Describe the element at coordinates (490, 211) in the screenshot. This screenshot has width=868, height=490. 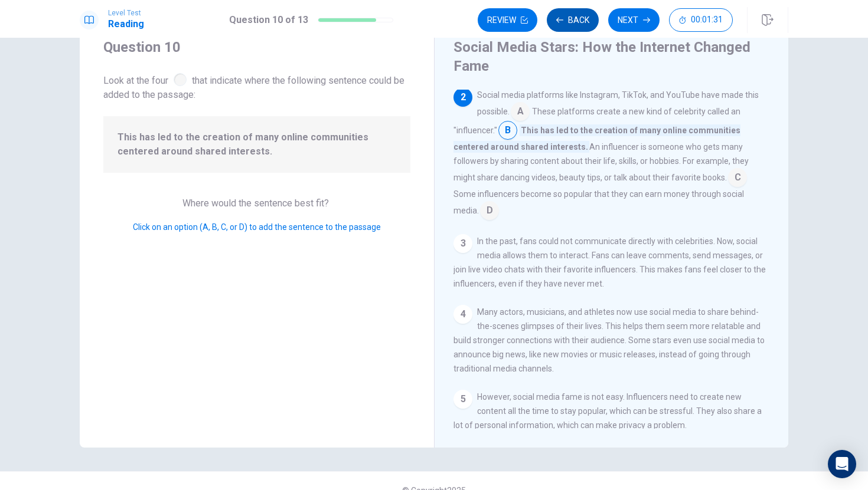
I see `span: D` at that location.